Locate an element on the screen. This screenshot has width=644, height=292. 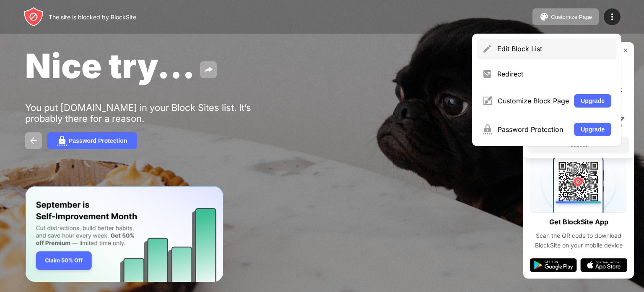
div: Scan the QR code to download BlockSite on your mobile device is located at coordinates (578, 240).